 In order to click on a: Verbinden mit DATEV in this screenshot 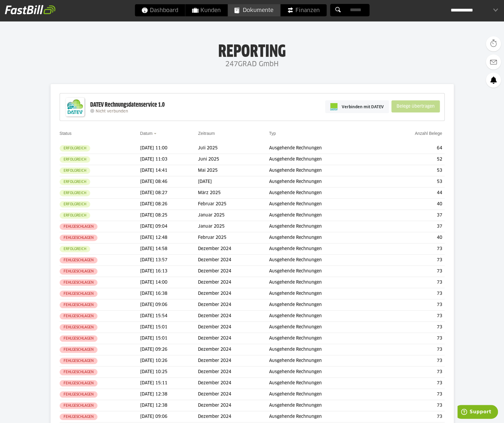, I will do `click(357, 107)`.